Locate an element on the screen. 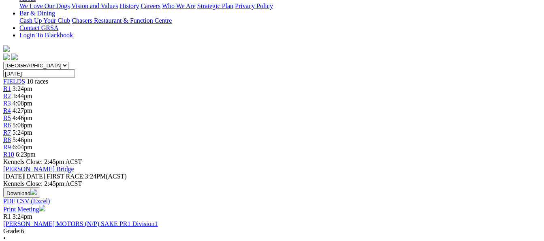 The image size is (544, 241). span: 3:44pm is located at coordinates (22, 96).